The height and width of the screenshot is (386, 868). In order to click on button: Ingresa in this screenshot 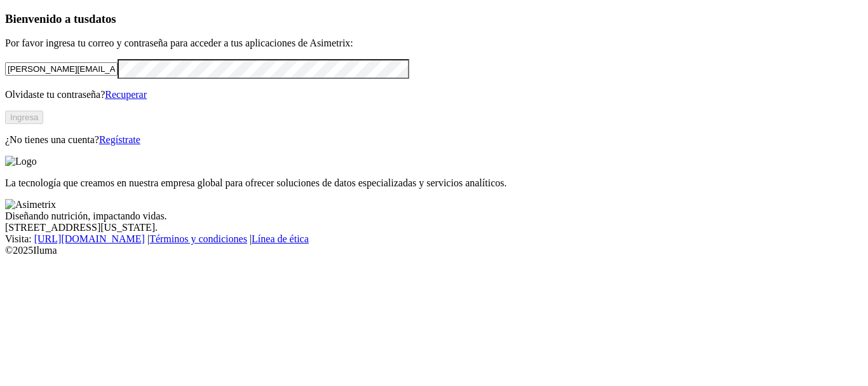, I will do `click(24, 117)`.